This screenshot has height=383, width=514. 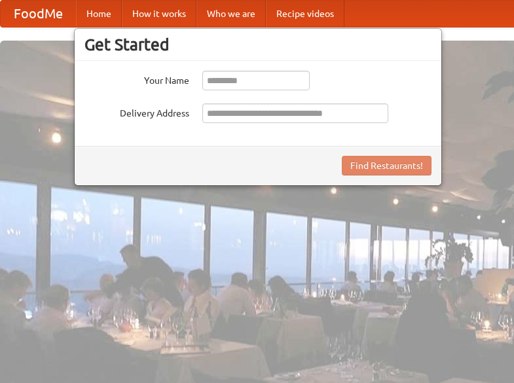 What do you see at coordinates (231, 14) in the screenshot?
I see `a: Who we are` at bounding box center [231, 14].